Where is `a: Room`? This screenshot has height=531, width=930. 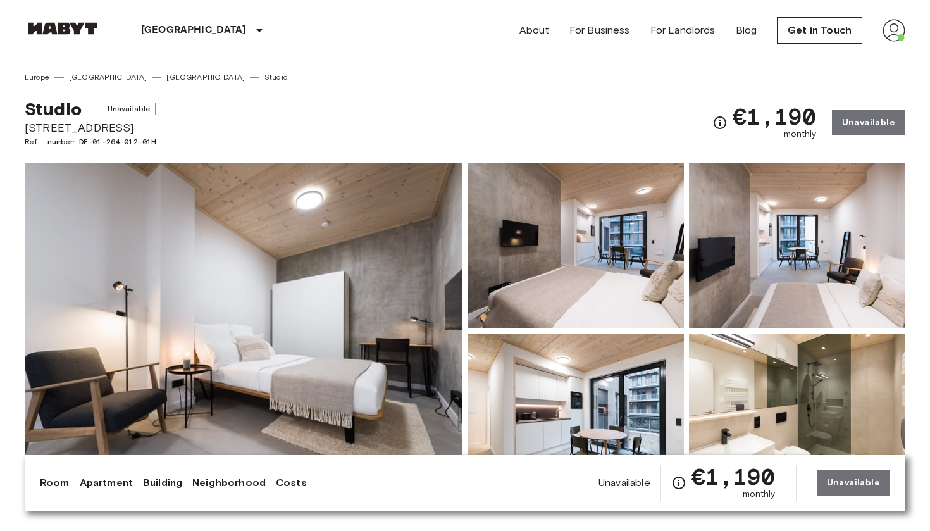 a: Room is located at coordinates (54, 483).